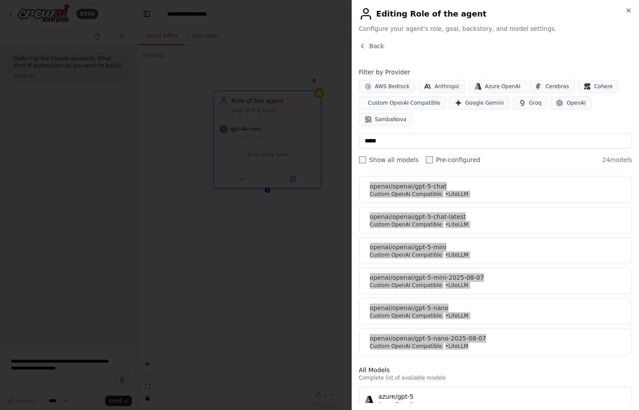  I want to click on div: openai/openai/gpt-5-chat, so click(498, 186).